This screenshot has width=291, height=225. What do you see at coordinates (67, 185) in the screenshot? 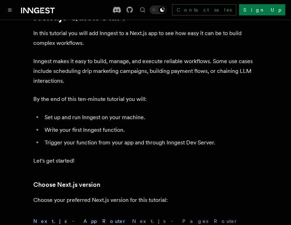
I see `a: Choose Next.js version` at bounding box center [67, 185].